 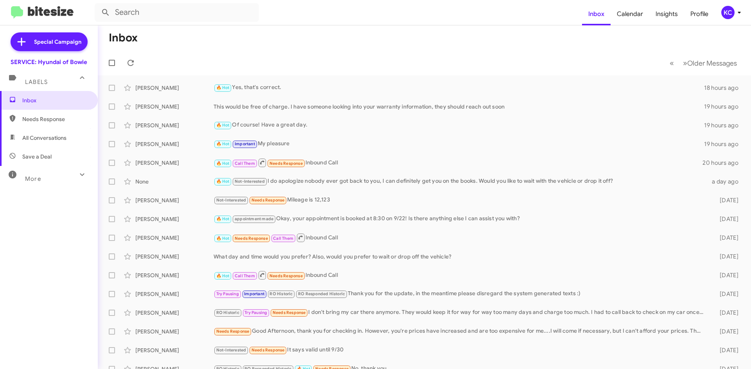 What do you see at coordinates (49, 62) in the screenshot?
I see `div: SERVICE: Hyundai of Bowie` at bounding box center [49, 62].